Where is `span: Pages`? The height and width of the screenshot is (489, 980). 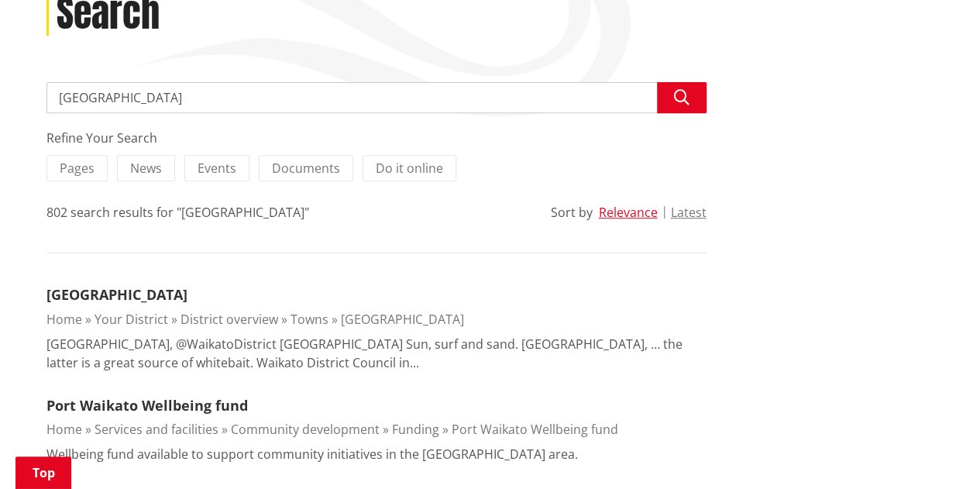
span: Pages is located at coordinates (77, 168).